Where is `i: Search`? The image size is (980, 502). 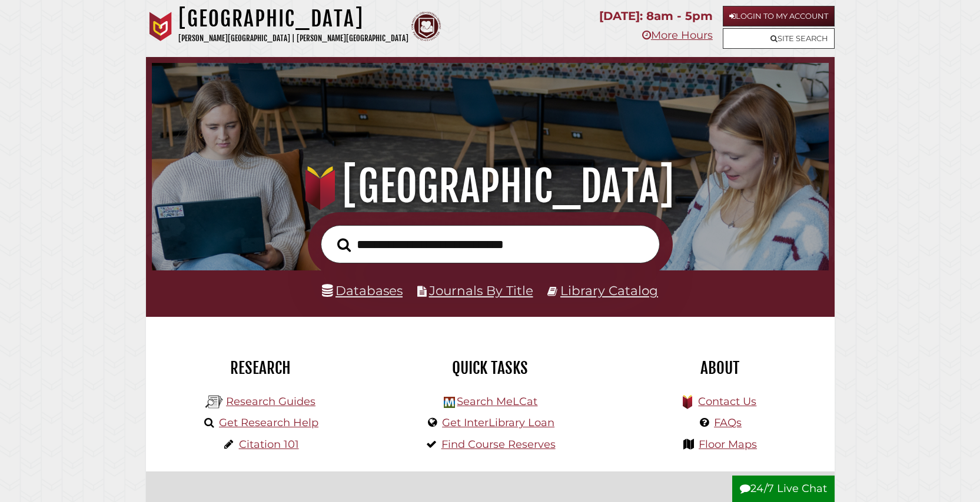 i: Search is located at coordinates (344, 244).